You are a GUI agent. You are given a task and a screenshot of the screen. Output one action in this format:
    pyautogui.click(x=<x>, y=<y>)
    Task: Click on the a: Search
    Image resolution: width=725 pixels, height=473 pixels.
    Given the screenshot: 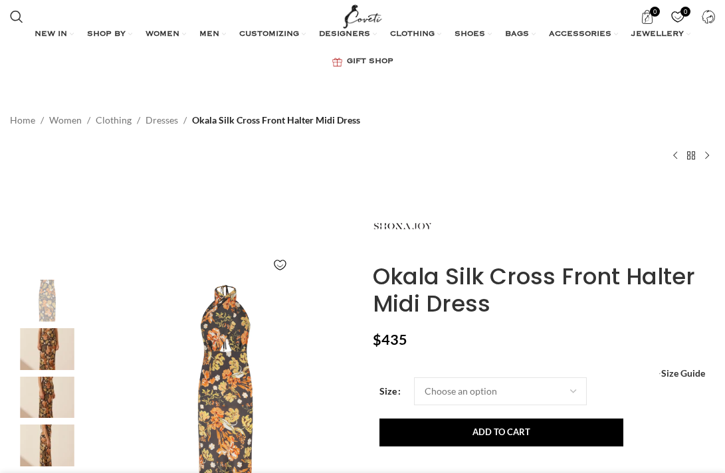 What is the action you would take?
    pyautogui.click(x=17, y=17)
    